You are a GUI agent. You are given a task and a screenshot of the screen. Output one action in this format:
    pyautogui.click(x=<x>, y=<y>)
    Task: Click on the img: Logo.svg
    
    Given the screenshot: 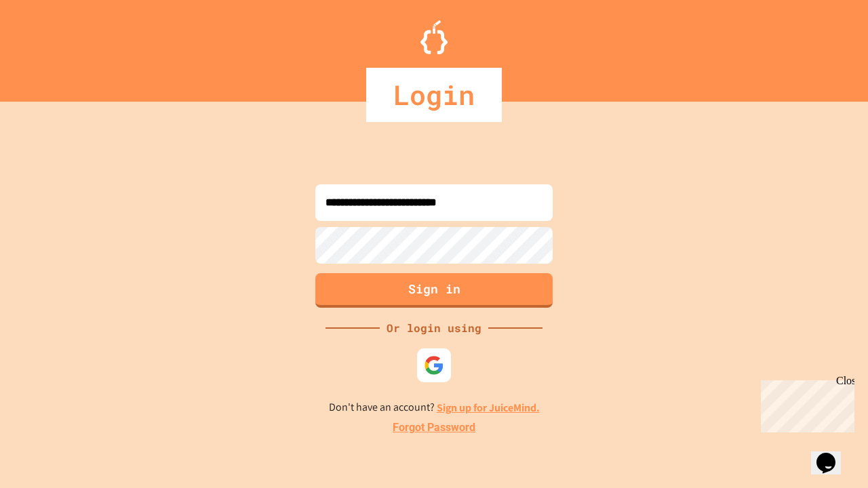 What is the action you would take?
    pyautogui.click(x=434, y=37)
    